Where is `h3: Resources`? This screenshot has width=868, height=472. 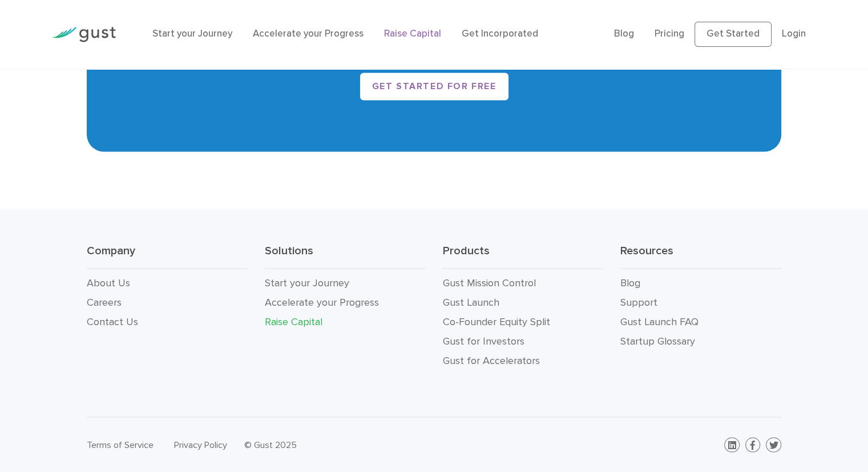 h3: Resources is located at coordinates (701, 255).